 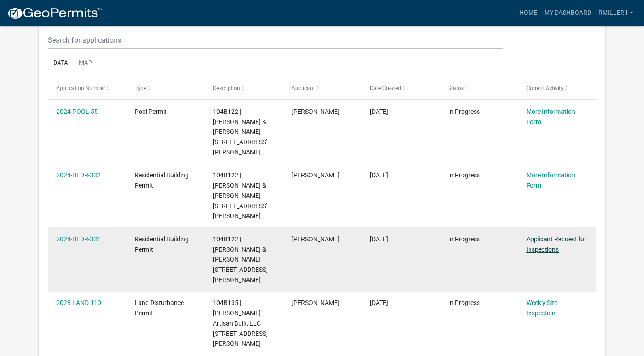 I want to click on span: Current Activity, so click(x=545, y=88).